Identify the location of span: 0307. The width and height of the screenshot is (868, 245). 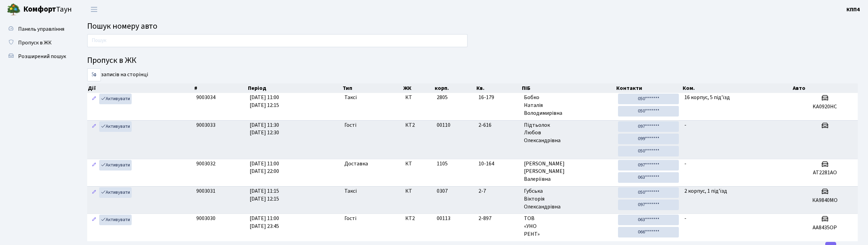
(442, 192).